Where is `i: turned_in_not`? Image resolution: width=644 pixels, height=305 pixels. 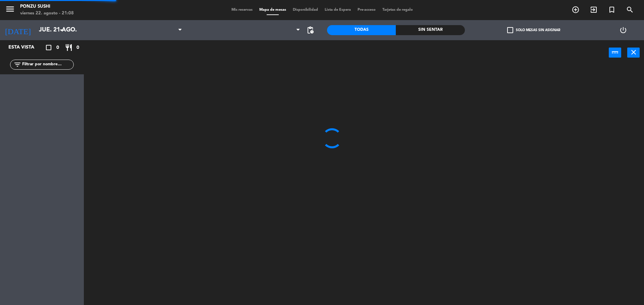
i: turned_in_not is located at coordinates (612, 10).